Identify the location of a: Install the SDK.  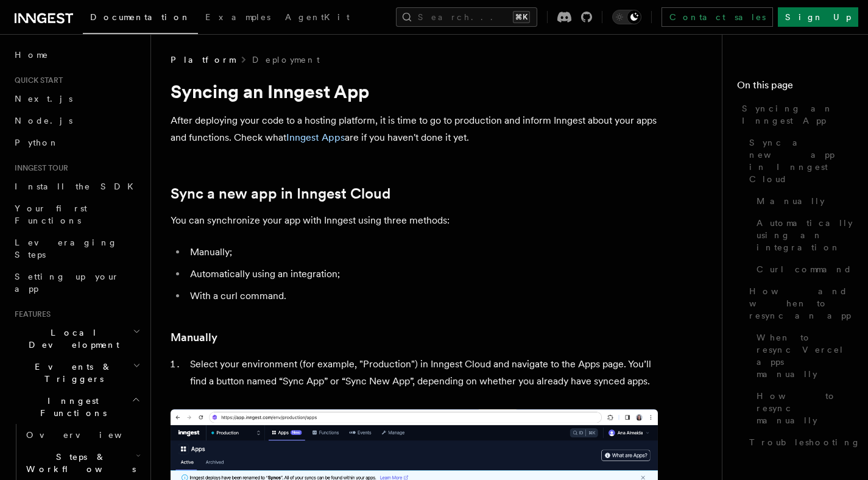
(76, 187).